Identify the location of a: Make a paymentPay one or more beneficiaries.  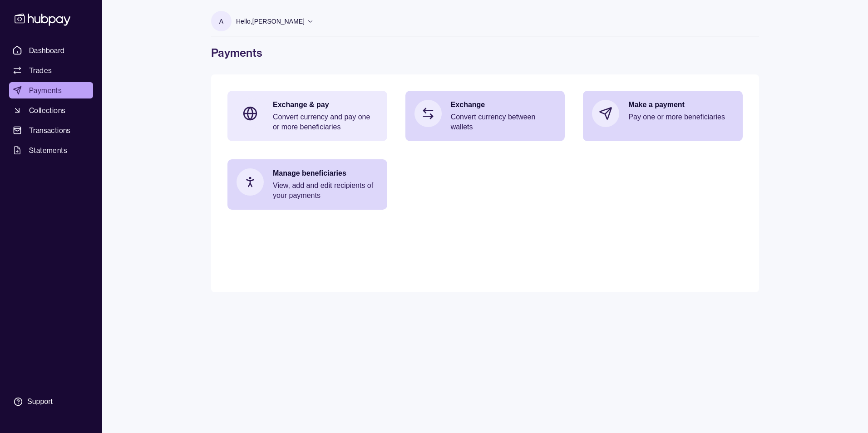
(662, 113).